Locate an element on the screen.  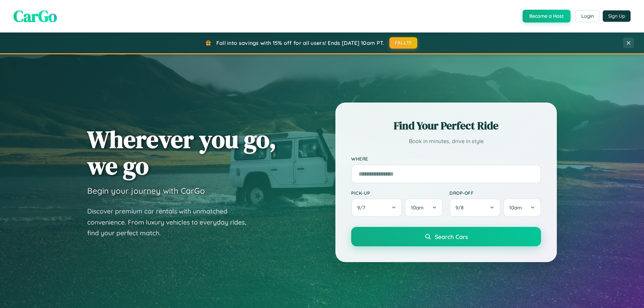
button: Search Cars is located at coordinates (446, 237).